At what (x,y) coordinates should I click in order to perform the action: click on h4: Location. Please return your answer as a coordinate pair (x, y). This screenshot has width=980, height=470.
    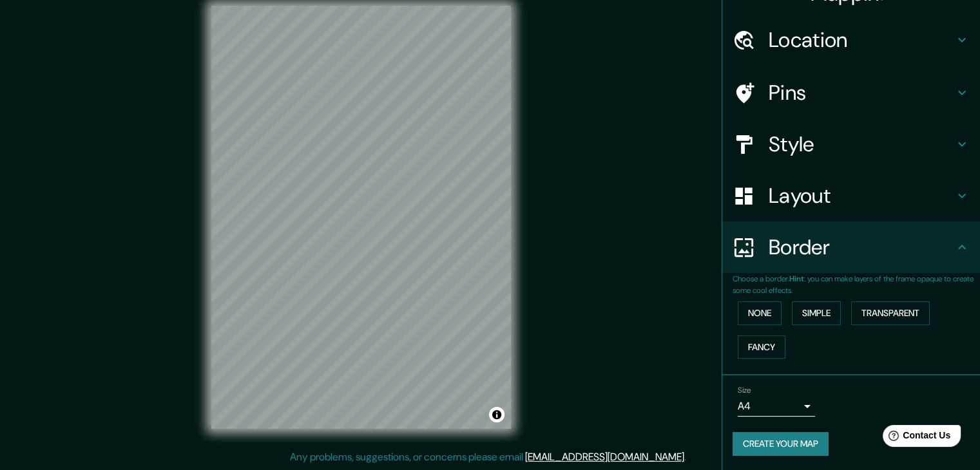
    Looking at the image, I should click on (861, 40).